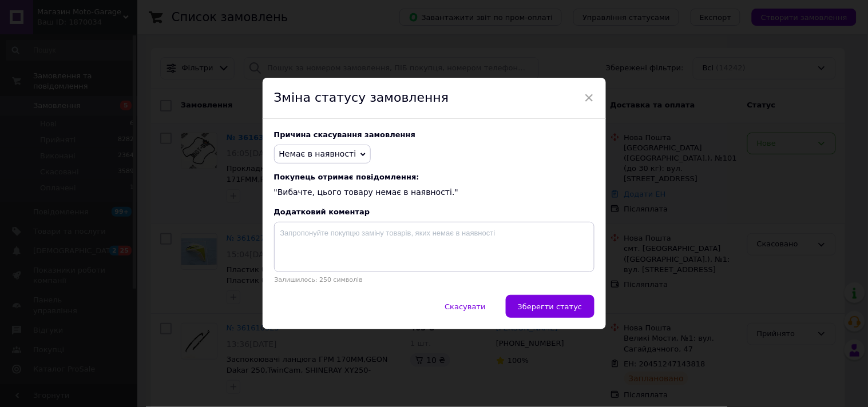 The height and width of the screenshot is (407, 868). I want to click on span: Скасувати, so click(464, 307).